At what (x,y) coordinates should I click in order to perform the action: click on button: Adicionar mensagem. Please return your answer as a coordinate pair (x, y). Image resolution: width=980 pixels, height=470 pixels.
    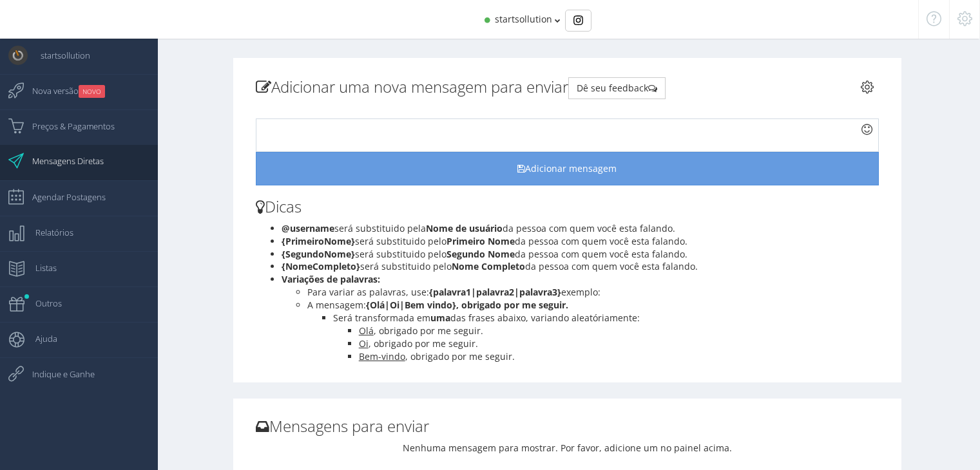
    Looking at the image, I should click on (567, 169).